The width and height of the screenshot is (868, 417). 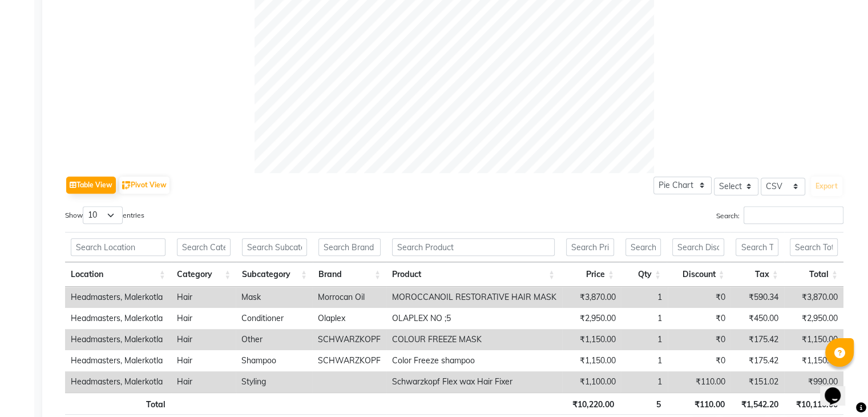 What do you see at coordinates (275, 247) in the screenshot?
I see `input: Search Subcategory` at bounding box center [275, 247].